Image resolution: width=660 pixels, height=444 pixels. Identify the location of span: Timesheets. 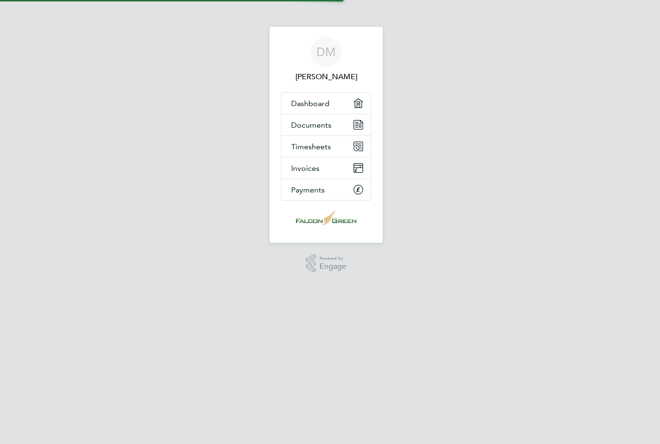
(311, 146).